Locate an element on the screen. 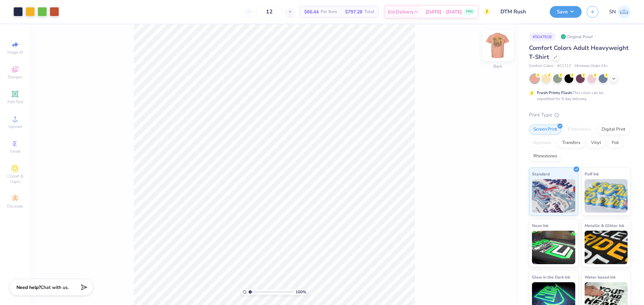 The height and width of the screenshot is (305, 644). span: Water based Ink is located at coordinates (600, 277).